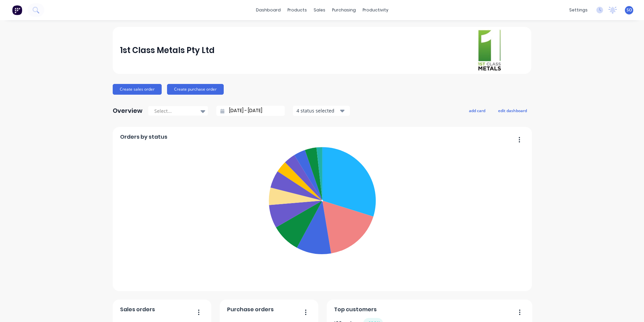 This screenshot has width=644, height=322. What do you see at coordinates (356, 309) in the screenshot?
I see `span: Top customers` at bounding box center [356, 309].